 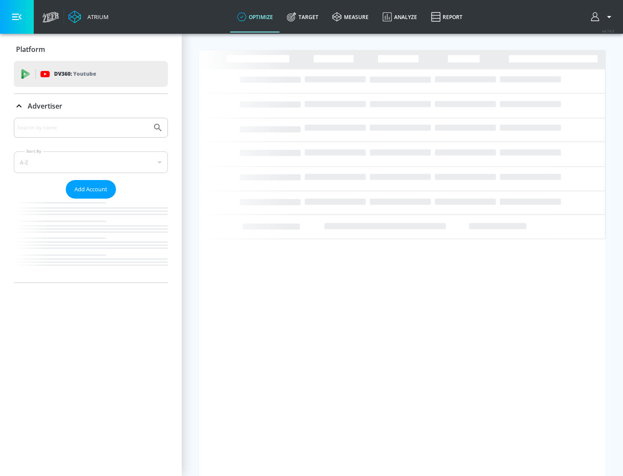 What do you see at coordinates (400, 17) in the screenshot?
I see `a: Analyze` at bounding box center [400, 17].